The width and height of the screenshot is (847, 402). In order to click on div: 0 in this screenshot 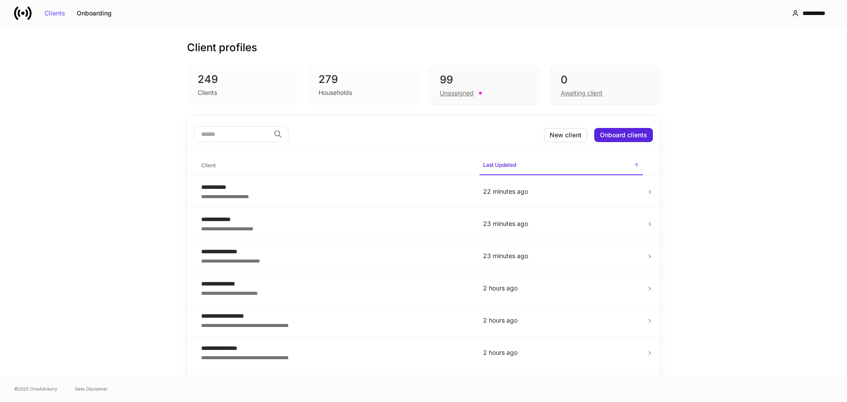, I will do `click(605, 80)`.